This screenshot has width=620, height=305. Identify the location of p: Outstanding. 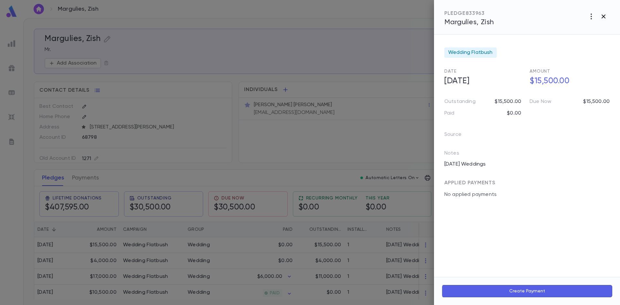
(460, 102).